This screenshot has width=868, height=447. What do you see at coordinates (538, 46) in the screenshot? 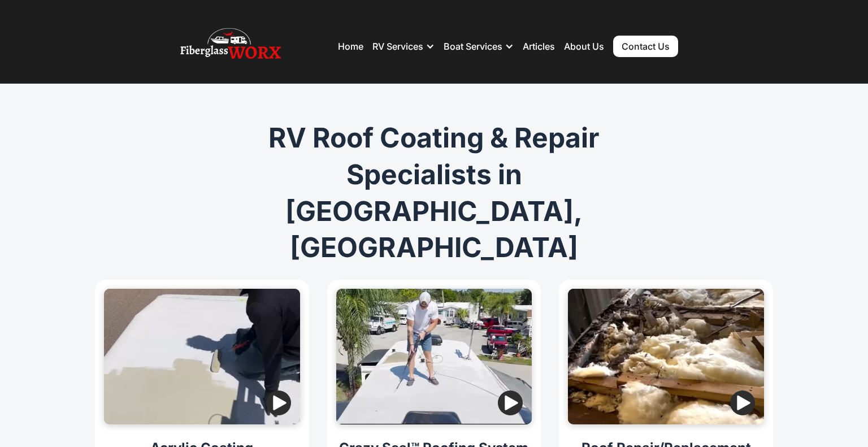
I see `a: Articles` at bounding box center [538, 46].